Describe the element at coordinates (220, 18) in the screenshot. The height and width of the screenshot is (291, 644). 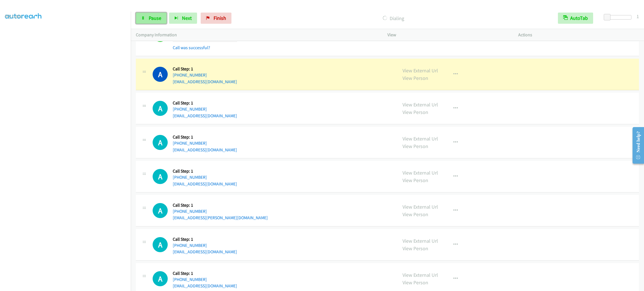
I see `span: Finish` at that location.